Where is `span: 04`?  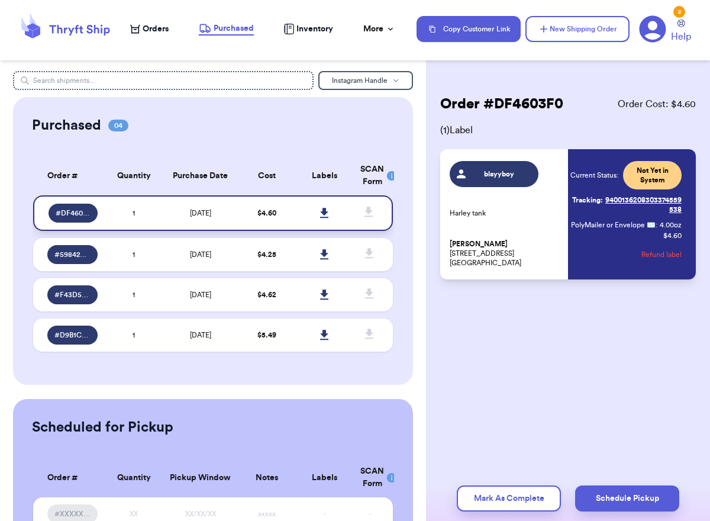 span: 04 is located at coordinates (118, 125).